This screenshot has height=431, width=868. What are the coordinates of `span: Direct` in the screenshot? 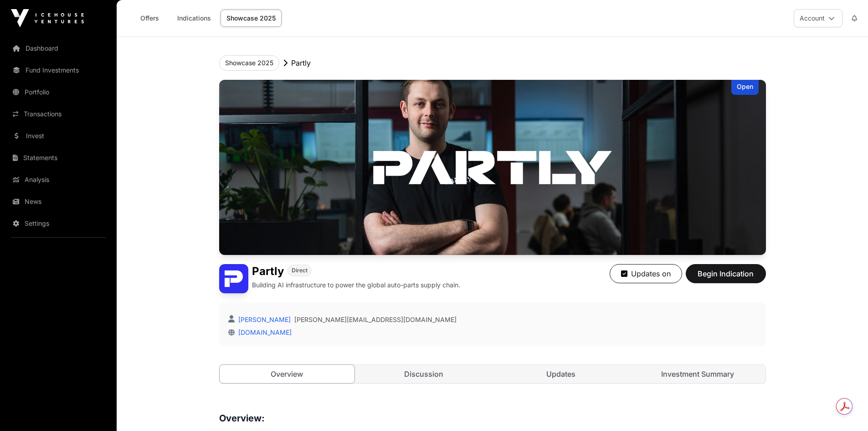 It's located at (300, 271).